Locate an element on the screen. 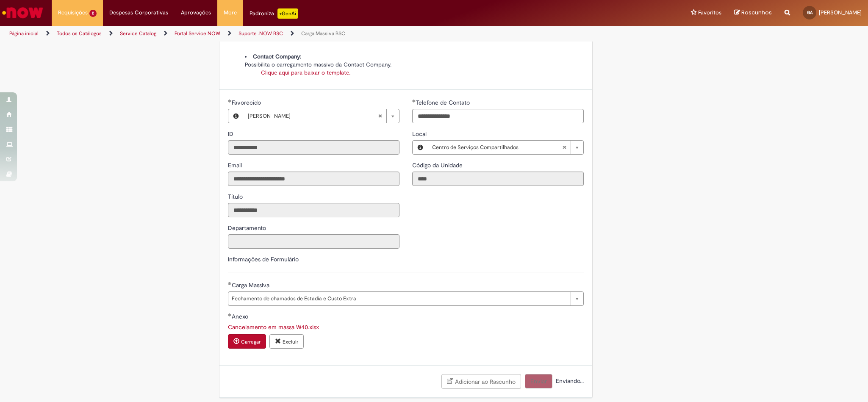 Image resolution: width=868 pixels, height=402 pixels. span: Favoritos is located at coordinates (709, 13).